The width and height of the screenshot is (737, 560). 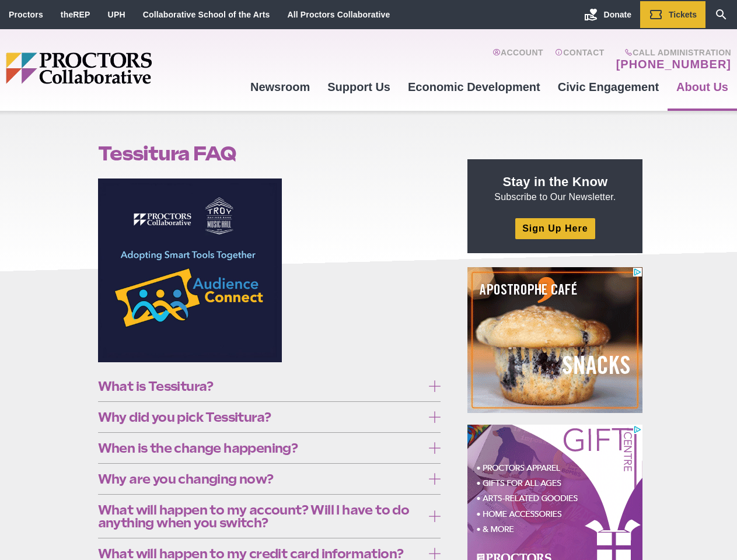 I want to click on p: Subscribe to Our Newsletter., so click(x=555, y=188).